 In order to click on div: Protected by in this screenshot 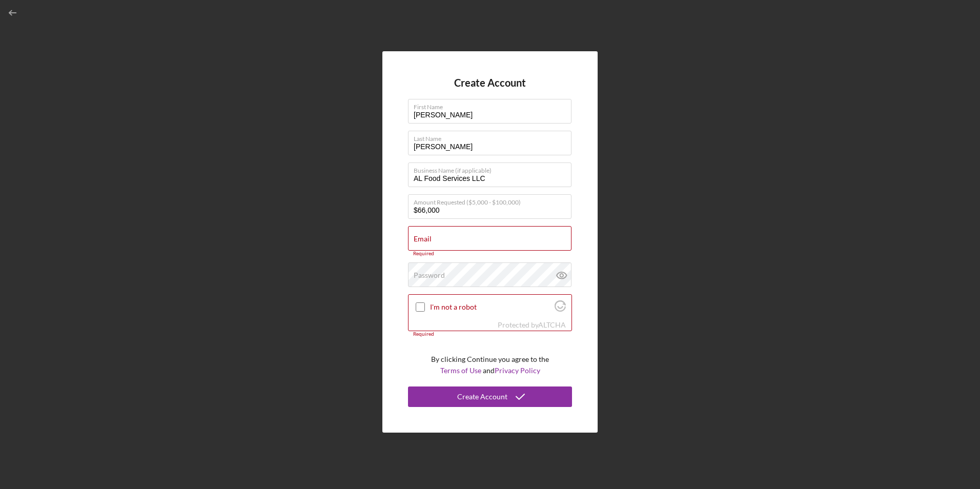, I will do `click(532, 325)`.